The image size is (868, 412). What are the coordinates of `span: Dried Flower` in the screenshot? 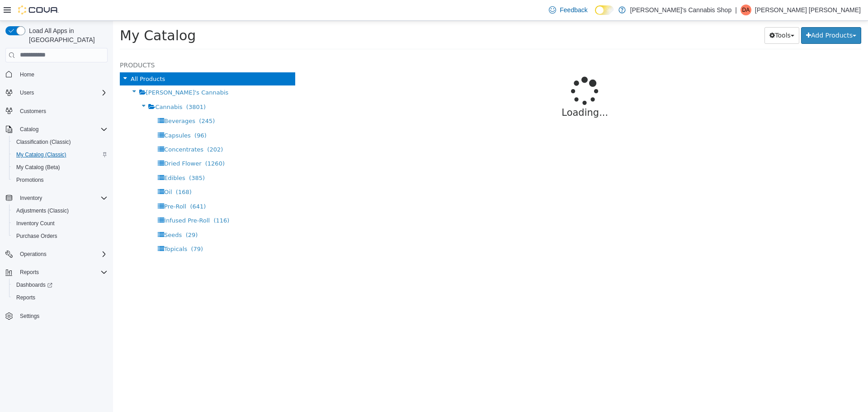 It's located at (69, 142).